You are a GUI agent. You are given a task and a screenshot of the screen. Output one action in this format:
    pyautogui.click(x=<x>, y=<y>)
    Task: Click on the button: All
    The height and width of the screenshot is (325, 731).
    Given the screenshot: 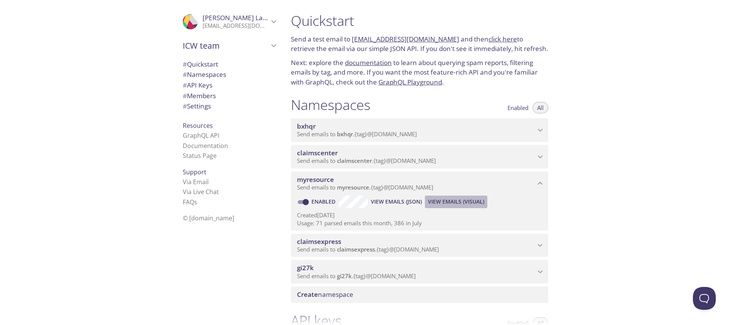 What is the action you would take?
    pyautogui.click(x=540, y=108)
    